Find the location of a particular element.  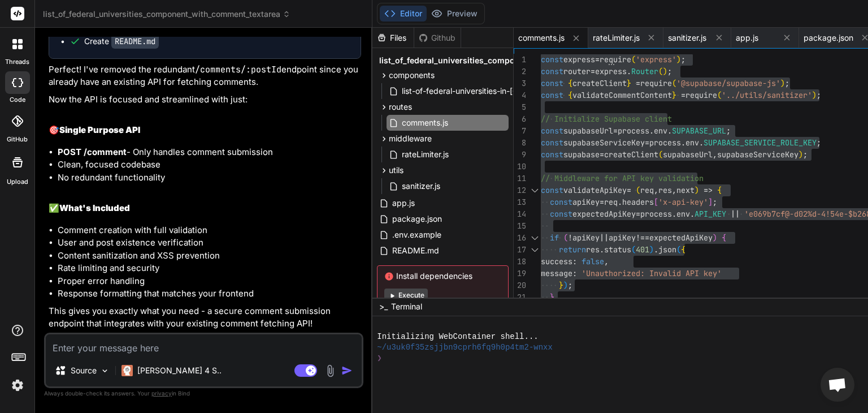

span: 'x-api-key' is located at coordinates (683, 202).